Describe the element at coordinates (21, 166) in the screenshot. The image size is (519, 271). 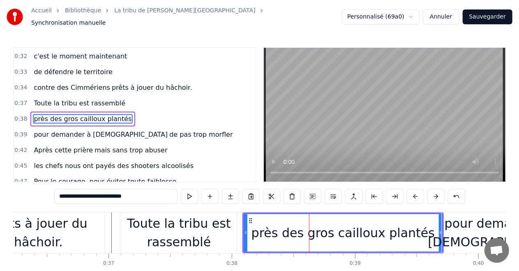
I see `span: 0:45` at that location.